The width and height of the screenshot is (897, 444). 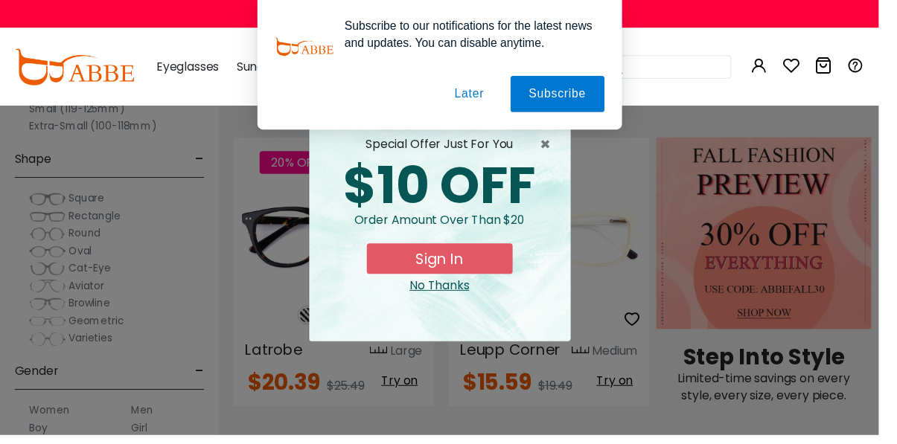 I want to click on button: Subscribe, so click(x=568, y=96).